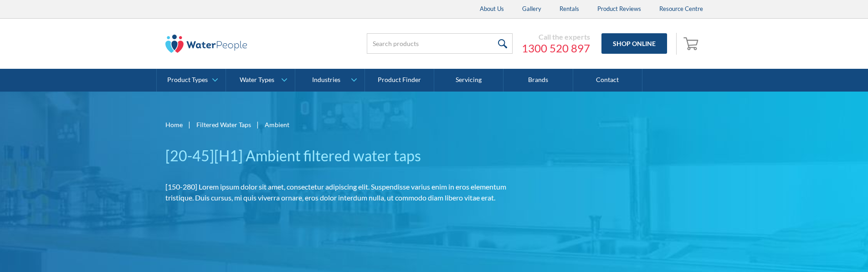  Describe the element at coordinates (538, 80) in the screenshot. I see `a: Brands` at that location.